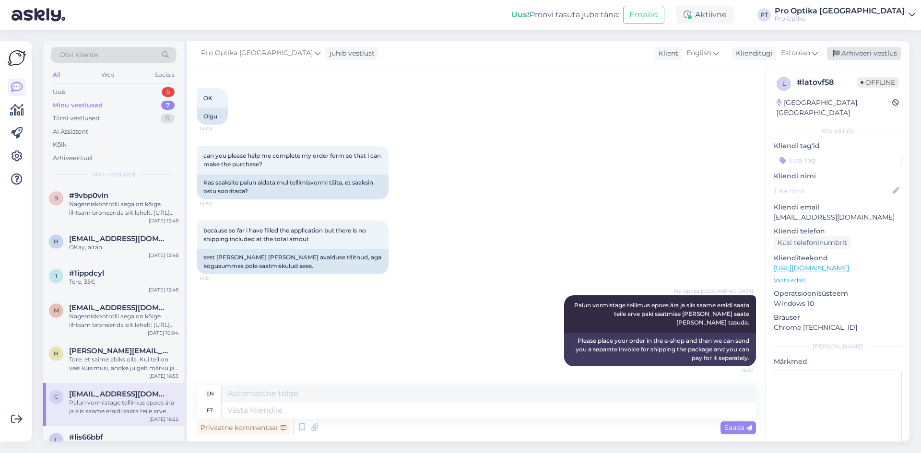 The width and height of the screenshot is (921, 453). I want to click on span: maritake32@gmail.com, so click(119, 308).